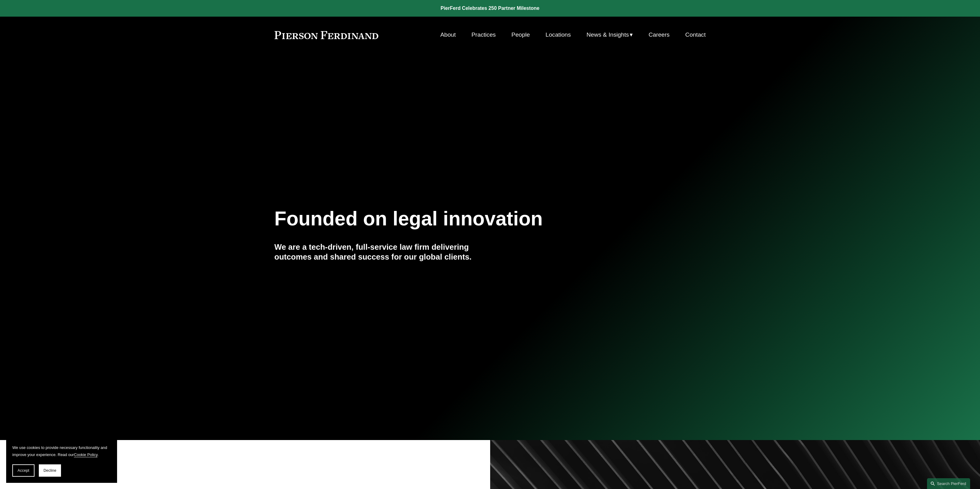 The height and width of the screenshot is (489, 980). I want to click on a: folder dropdown, so click(609, 35).